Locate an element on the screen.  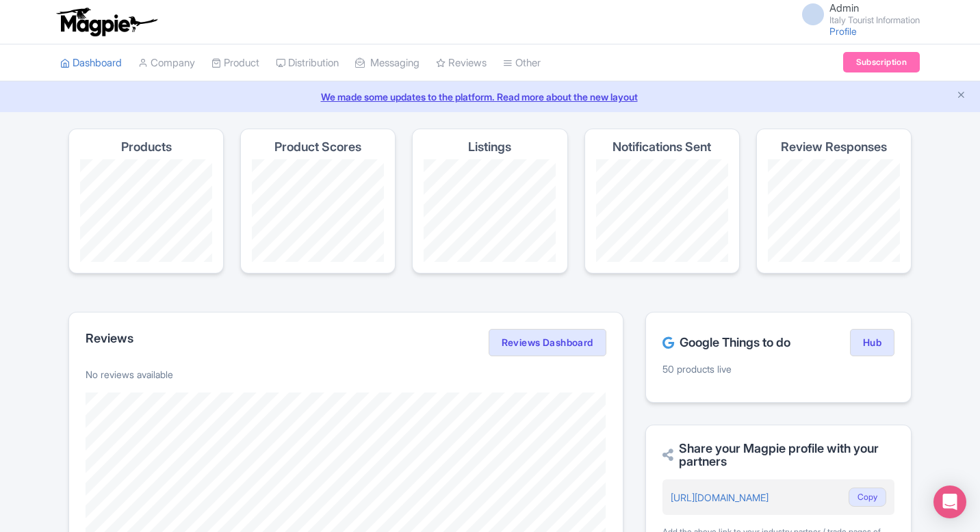
h4: Review Responses is located at coordinates (833, 147).